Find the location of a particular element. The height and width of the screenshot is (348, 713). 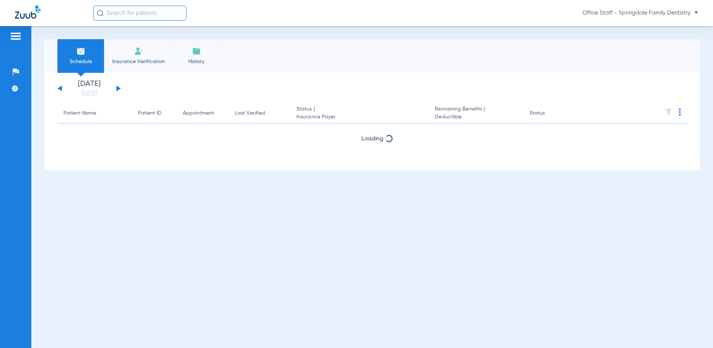

img: filter.svg is located at coordinates (669, 112).